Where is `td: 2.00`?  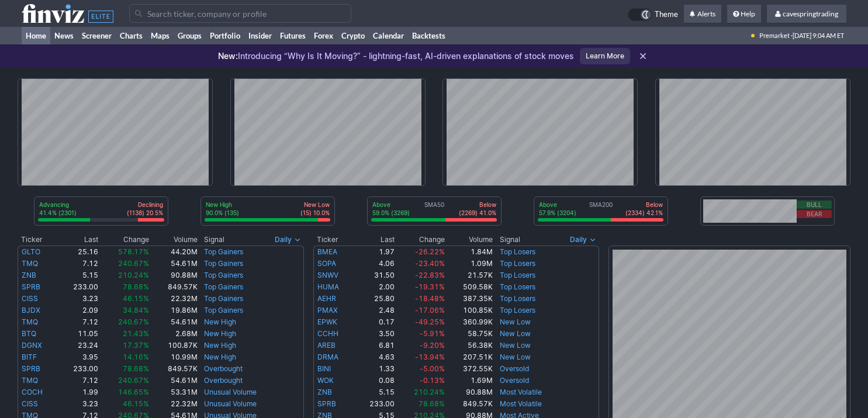
td: 2.00 is located at coordinates (375, 287).